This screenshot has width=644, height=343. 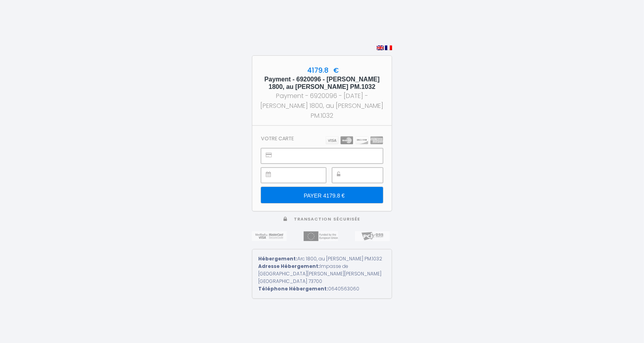 I want to click on img: fr.png, so click(x=388, y=48).